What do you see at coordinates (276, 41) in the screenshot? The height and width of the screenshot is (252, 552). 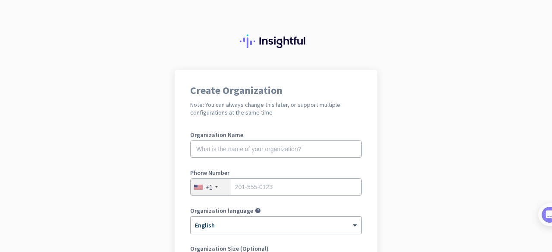 I see `img: Insightful` at bounding box center [276, 41].